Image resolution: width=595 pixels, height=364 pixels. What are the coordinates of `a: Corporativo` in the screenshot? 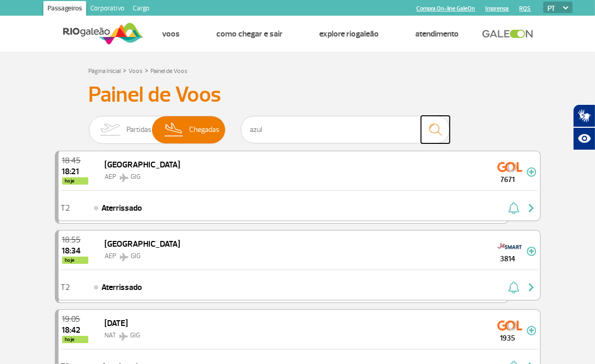 It's located at (107, 9).